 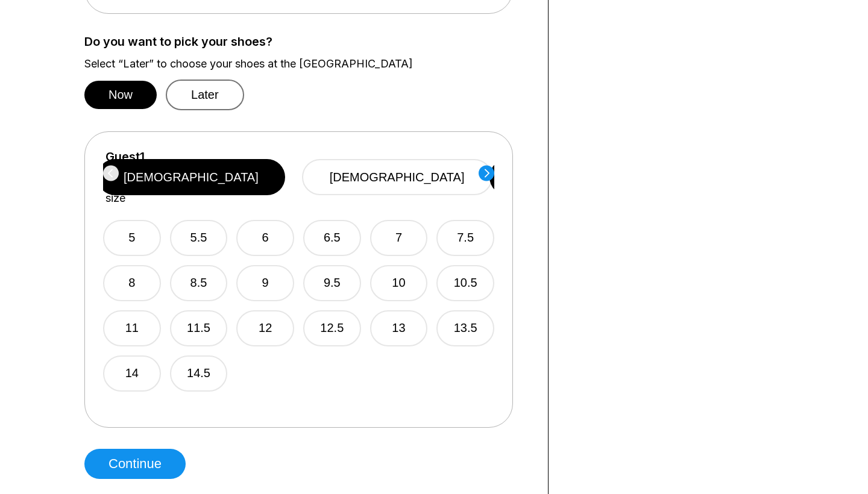 What do you see at coordinates (132, 283) in the screenshot?
I see `button: 8` at bounding box center [132, 283].